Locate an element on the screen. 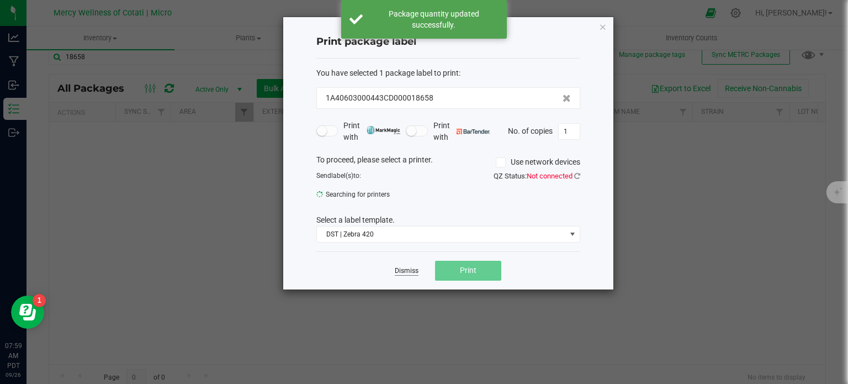 Image resolution: width=848 pixels, height=384 pixels. img: mark_magic_cybra.png is located at coordinates (383, 130).